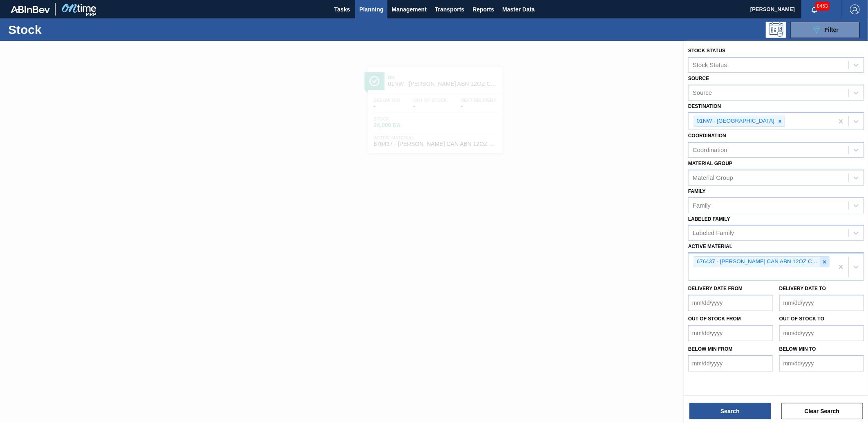 This screenshot has height=423, width=868. I want to click on span: Filter, so click(831, 30).